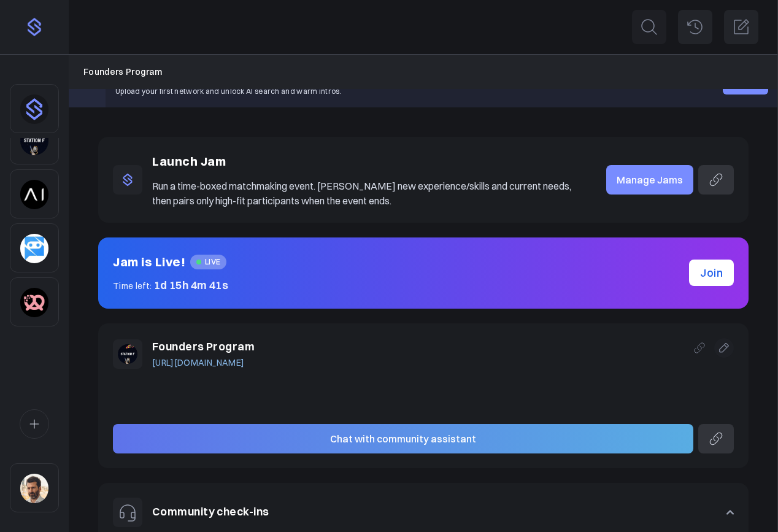  Describe the element at coordinates (229, 91) in the screenshot. I see `p: Upload your first network and unlock AI search and warm intros.` at that location.